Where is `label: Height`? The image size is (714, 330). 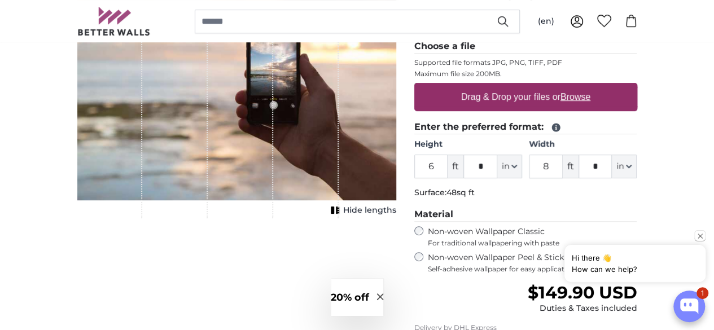 label: Height is located at coordinates (468, 145).